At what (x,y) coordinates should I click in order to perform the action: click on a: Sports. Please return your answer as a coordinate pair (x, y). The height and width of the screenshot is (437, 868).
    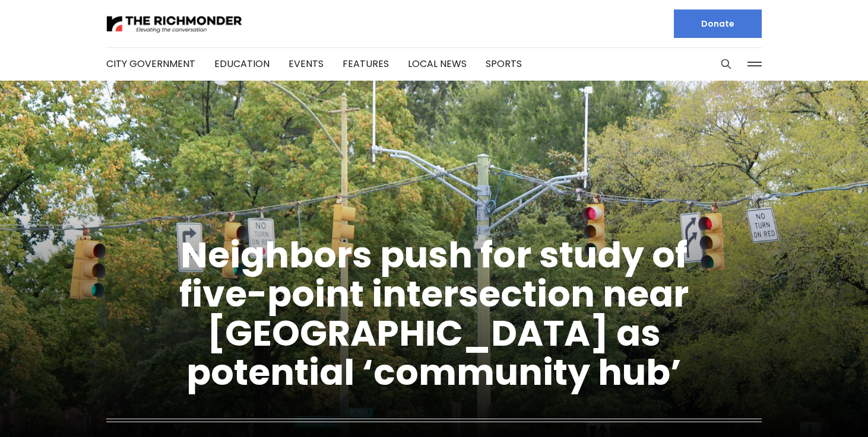
    Looking at the image, I should click on (503, 64).